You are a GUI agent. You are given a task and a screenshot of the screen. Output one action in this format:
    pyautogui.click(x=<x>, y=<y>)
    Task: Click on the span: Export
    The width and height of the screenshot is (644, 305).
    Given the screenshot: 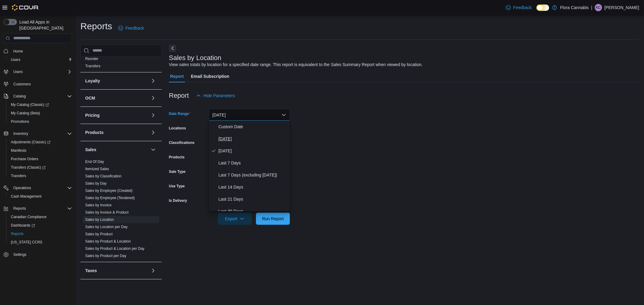 What is the action you would take?
    pyautogui.click(x=235, y=219)
    